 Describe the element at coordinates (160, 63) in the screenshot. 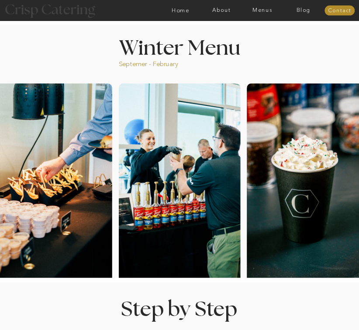

I see `p: Septemer - February` at that location.